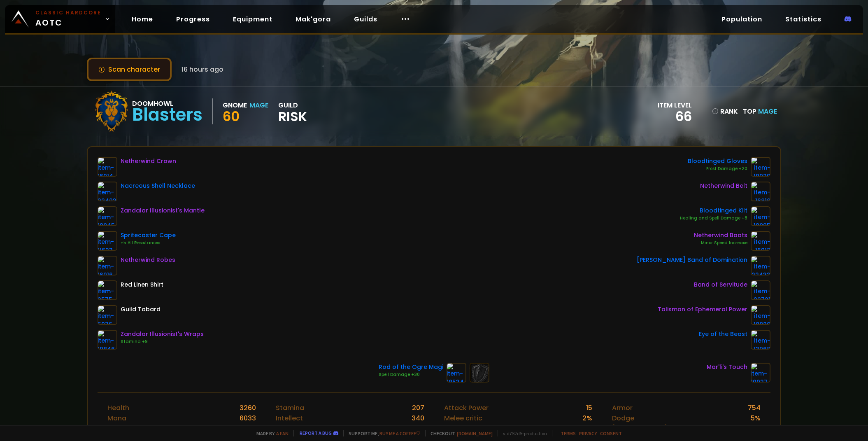 Image resolution: width=868 pixels, height=441 pixels. Describe the element at coordinates (459, 433) in the screenshot. I see `span: Checkout` at that location.